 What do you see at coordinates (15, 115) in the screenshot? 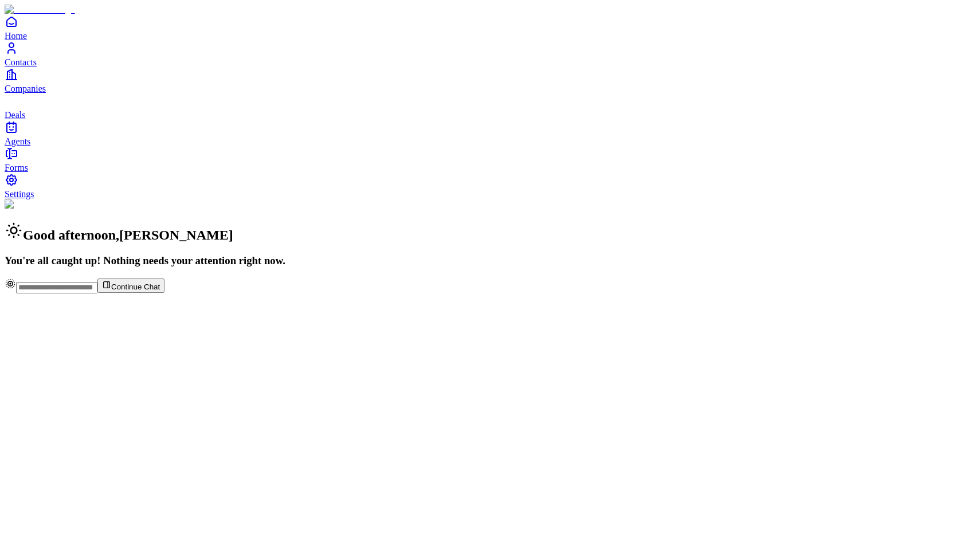
I see `span: Deals` at bounding box center [15, 115].